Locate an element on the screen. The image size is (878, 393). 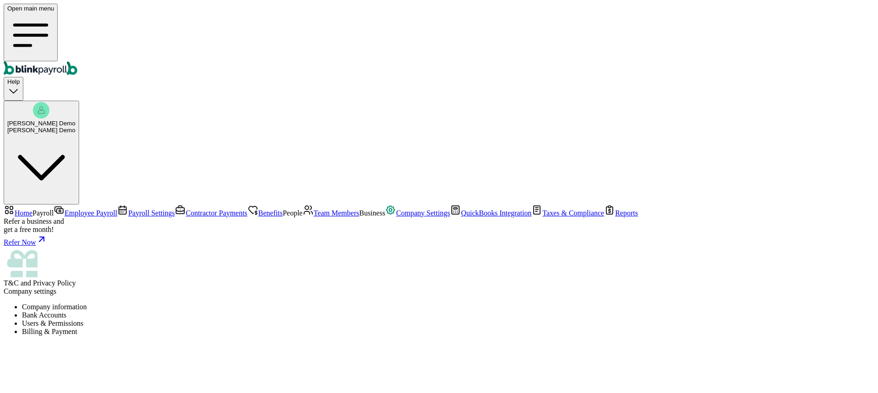
div: Refer Now is located at coordinates (439, 240).